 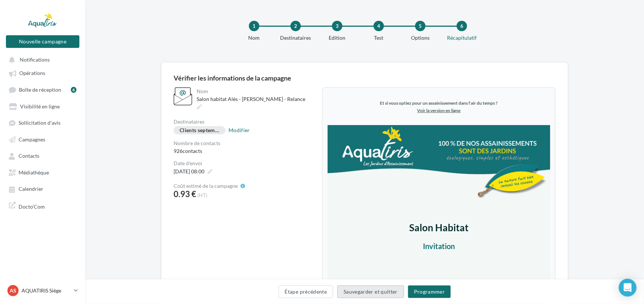 What do you see at coordinates (337, 26) in the screenshot?
I see `div: 3` at bounding box center [337, 26].